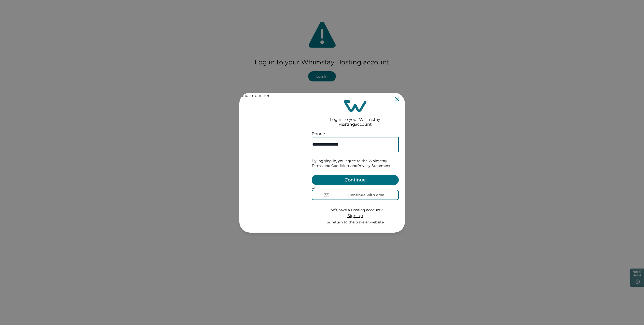 The height and width of the screenshot is (325, 644). I want to click on p: Hosting, so click(346, 125).